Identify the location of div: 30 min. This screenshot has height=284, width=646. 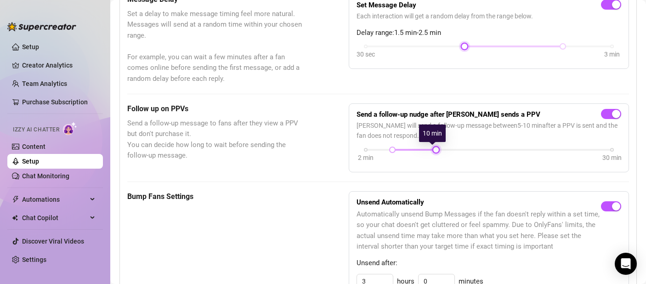
(612, 157).